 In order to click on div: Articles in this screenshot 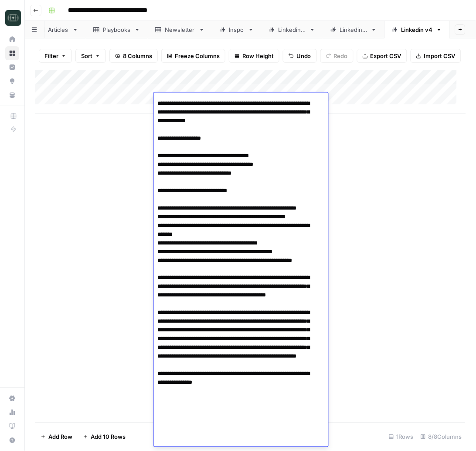, I will do `click(59, 29)`.